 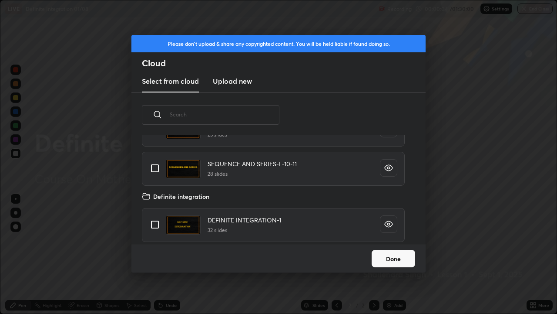 What do you see at coordinates (244, 230) in the screenshot?
I see `h5: 32 slides` at bounding box center [244, 230].